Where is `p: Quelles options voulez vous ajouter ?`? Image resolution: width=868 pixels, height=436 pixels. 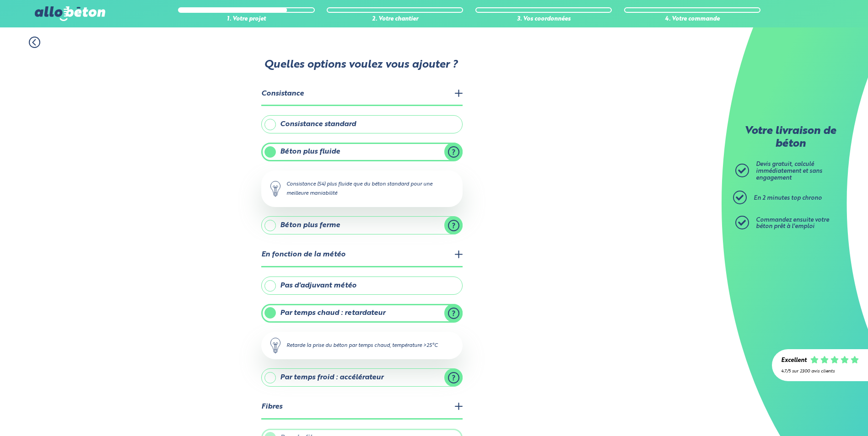 p: Quelles options voulez vous ajouter ? is located at coordinates (361, 65).